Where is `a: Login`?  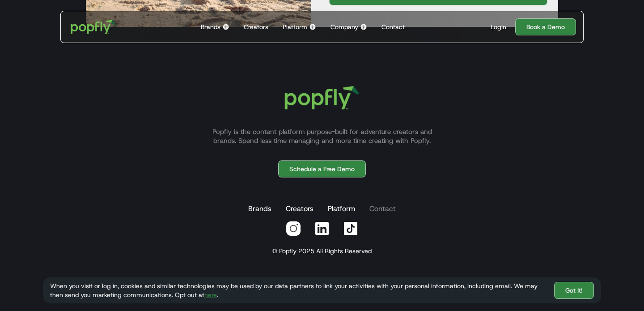
a: Login is located at coordinates (498, 27).